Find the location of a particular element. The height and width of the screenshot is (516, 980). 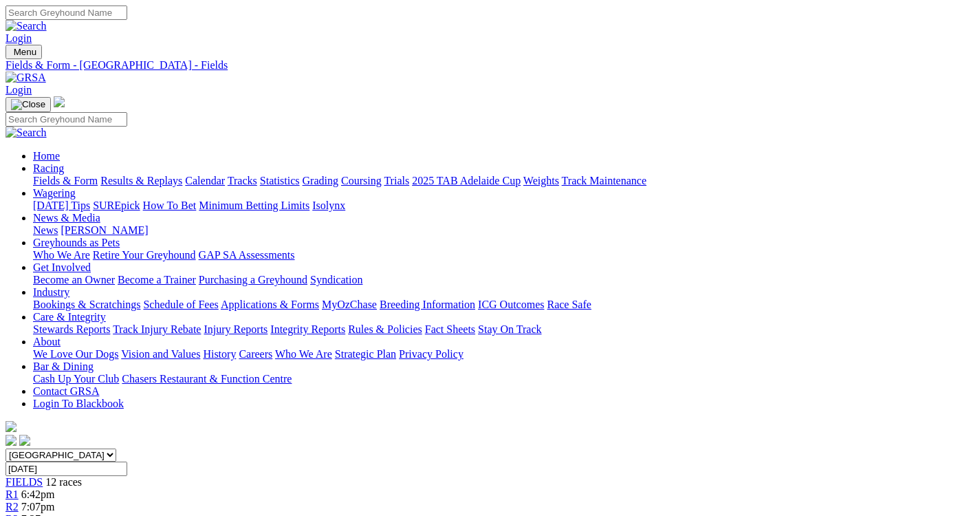

a: MyOzChase is located at coordinates (350, 304).